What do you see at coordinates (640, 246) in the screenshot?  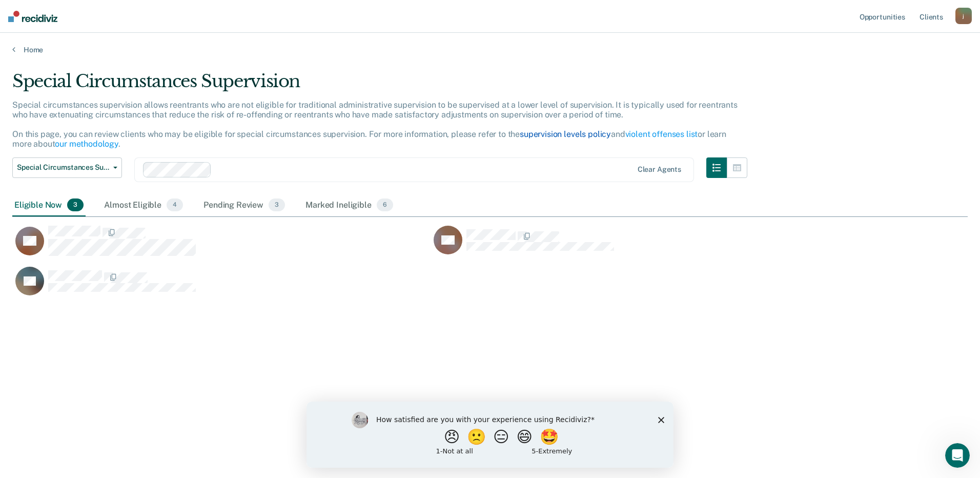 I see `div: CaseloadOpportunityCell-9815R` at bounding box center [640, 246].